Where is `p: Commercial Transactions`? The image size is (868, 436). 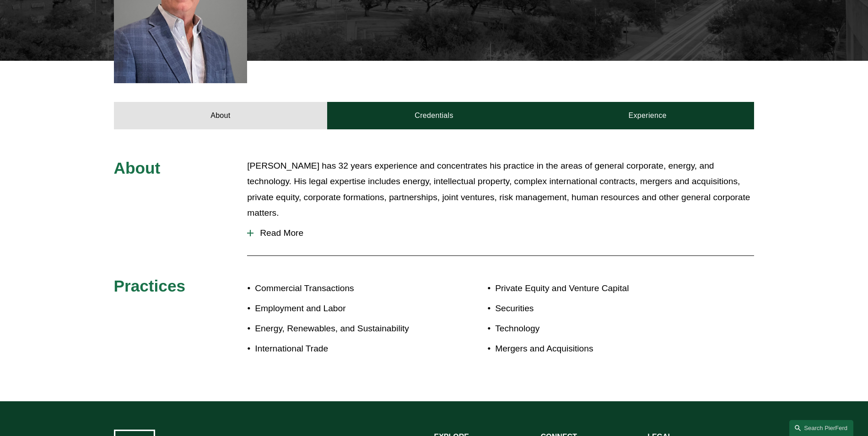
p: Commercial Transactions is located at coordinates (344, 289).